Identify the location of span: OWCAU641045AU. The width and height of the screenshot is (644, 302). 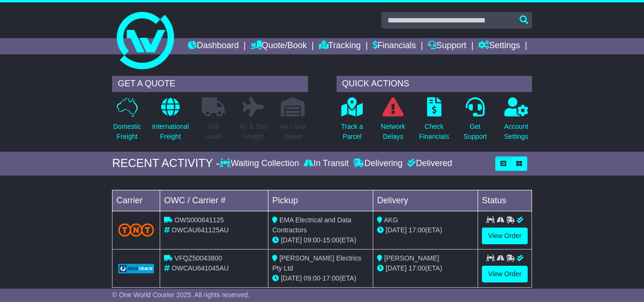
(200, 268).